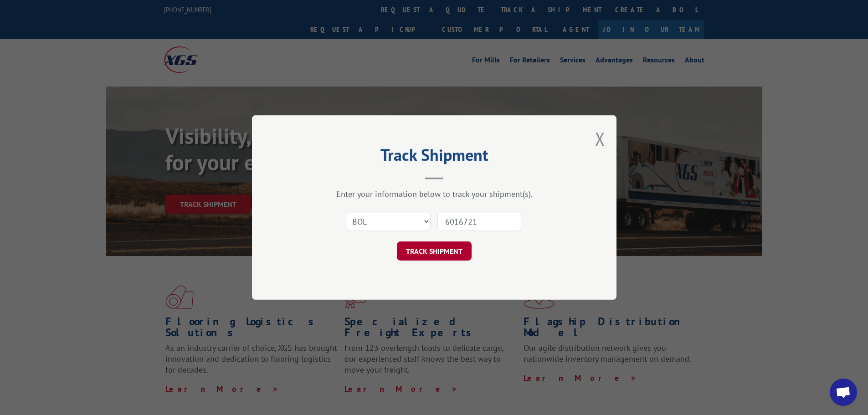 This screenshot has width=868, height=415. What do you see at coordinates (434, 157) in the screenshot?
I see `h2: Track Shipment` at bounding box center [434, 157].